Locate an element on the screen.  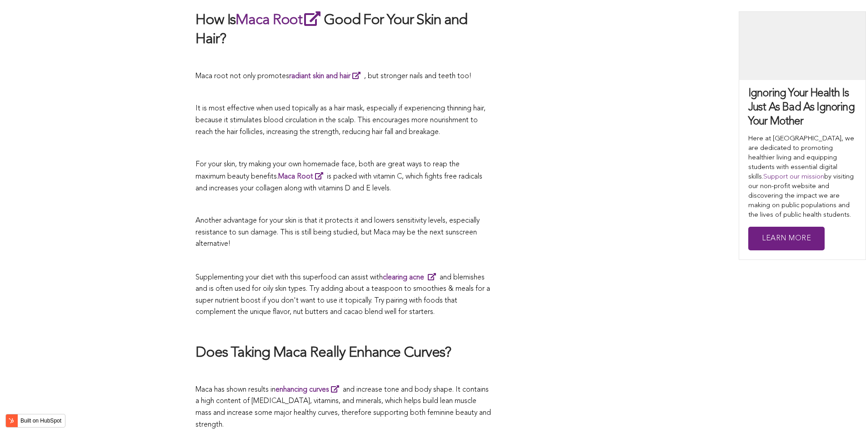
h2: Does Taking Maca Really Enhance Curves? is located at coordinates (343, 354).